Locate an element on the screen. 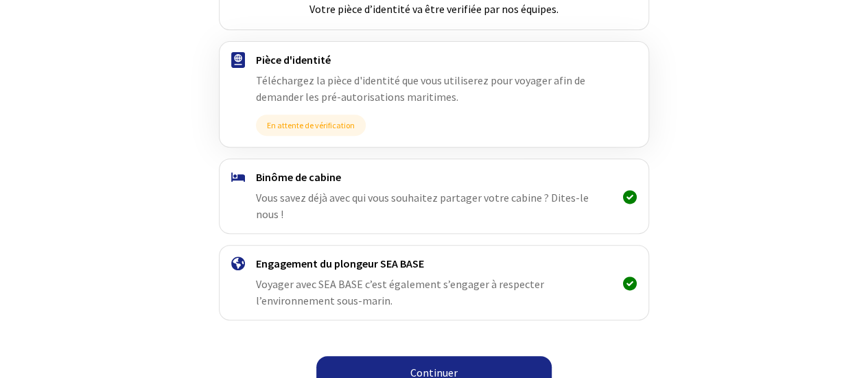 This screenshot has height=378, width=868. img: passport.svg is located at coordinates (238, 60).